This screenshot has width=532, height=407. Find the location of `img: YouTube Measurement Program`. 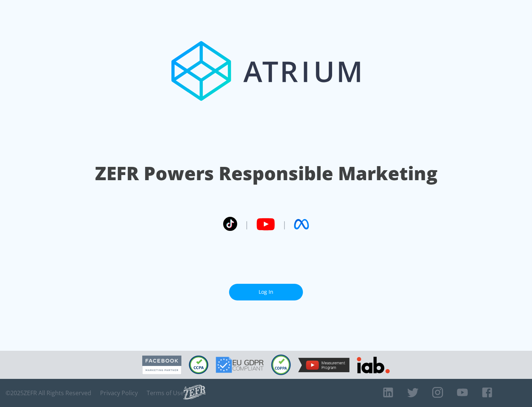

img: YouTube Measurement Program is located at coordinates (324, 364).